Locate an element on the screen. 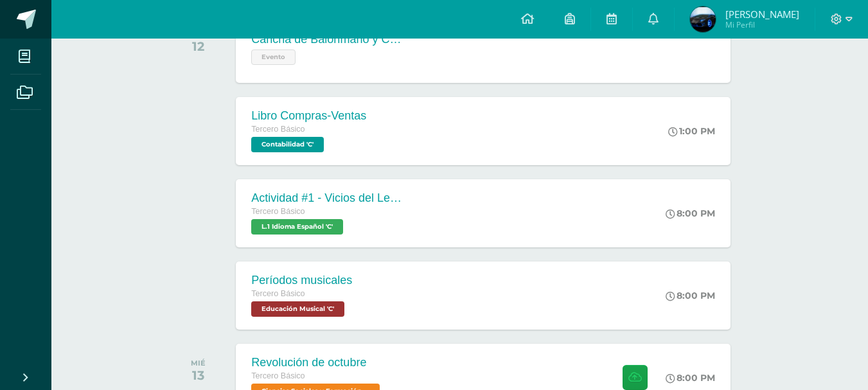 This screenshot has height=390, width=868. div: Libro Compras-Ventas is located at coordinates (308, 116).